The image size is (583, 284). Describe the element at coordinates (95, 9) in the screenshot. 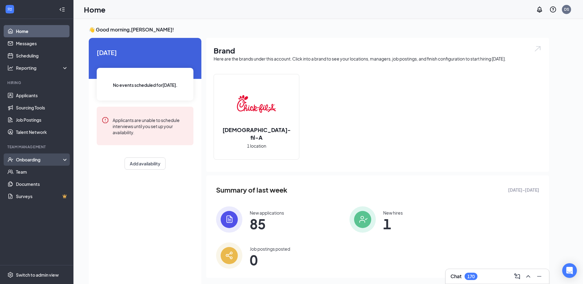

I see `h1: Home` at that location.